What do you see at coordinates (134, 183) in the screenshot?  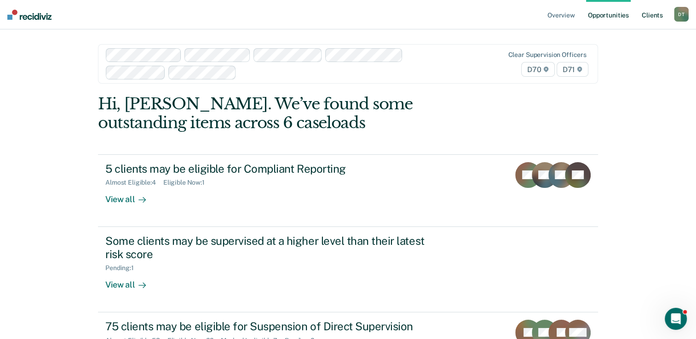 I see `div: Almost Eligible : 4` at bounding box center [134, 183].